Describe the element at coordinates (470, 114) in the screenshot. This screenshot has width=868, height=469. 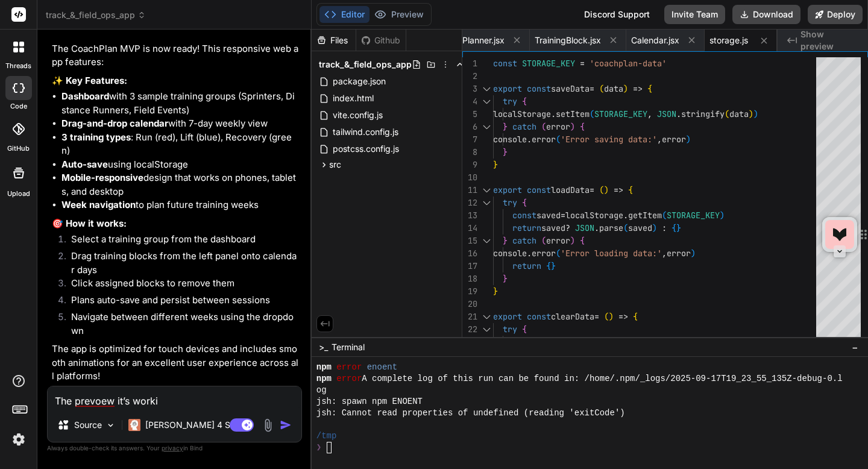
I see `div: 5` at that location.